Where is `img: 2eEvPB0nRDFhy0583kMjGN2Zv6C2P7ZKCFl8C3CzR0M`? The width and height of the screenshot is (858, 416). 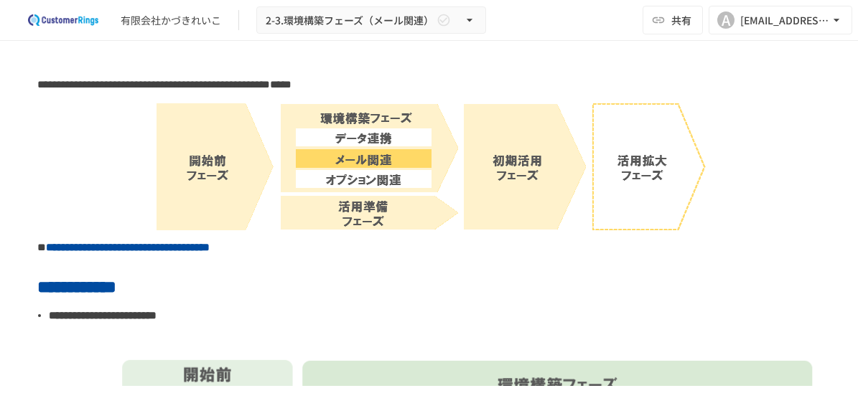
img: 2eEvPB0nRDFhy0583kMjGN2Zv6C2P7ZKCFl8C3CzR0M is located at coordinates (63, 20).